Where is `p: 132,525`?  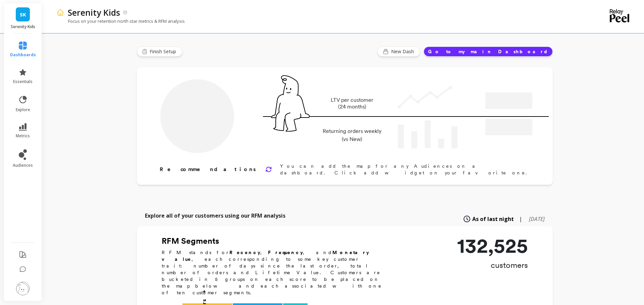
p: 132,525 is located at coordinates (492, 246).